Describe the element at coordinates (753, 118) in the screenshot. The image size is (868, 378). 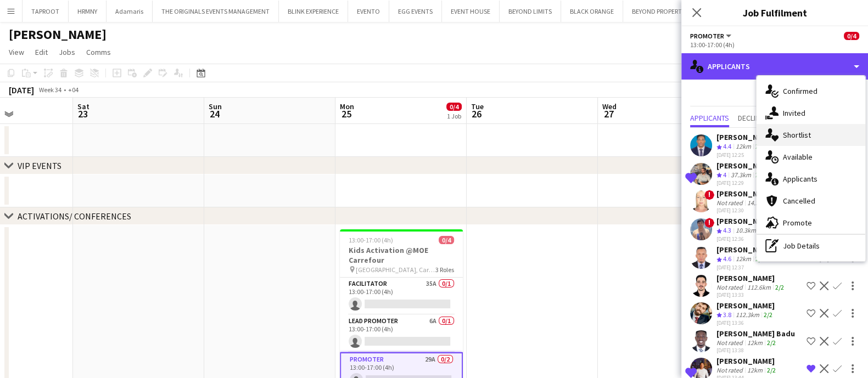
I see `span: Declined` at that location.